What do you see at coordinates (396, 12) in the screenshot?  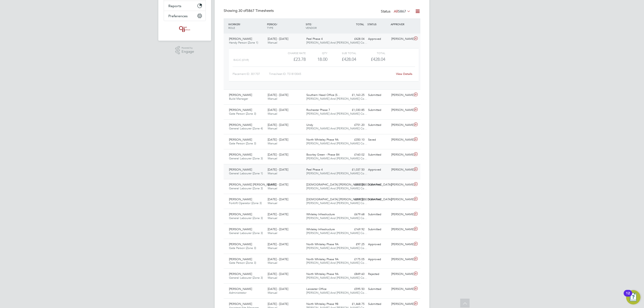 I see `div: Status` at bounding box center [396, 12].